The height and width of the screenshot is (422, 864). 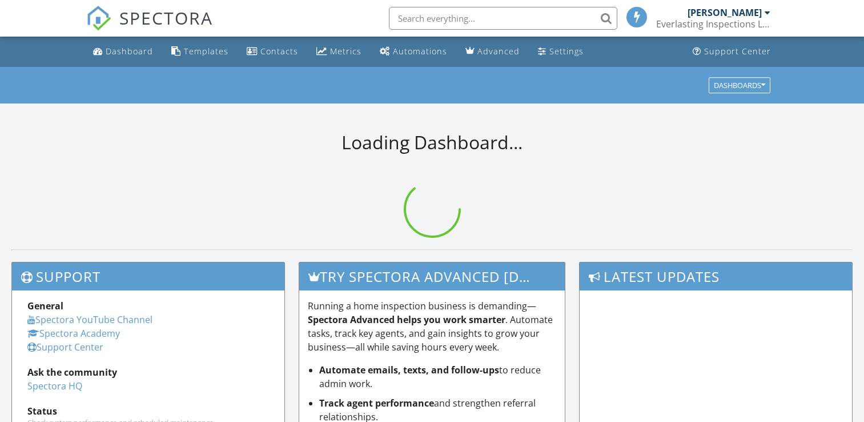 What do you see at coordinates (279, 51) in the screenshot?
I see `div: Contacts` at bounding box center [279, 51].